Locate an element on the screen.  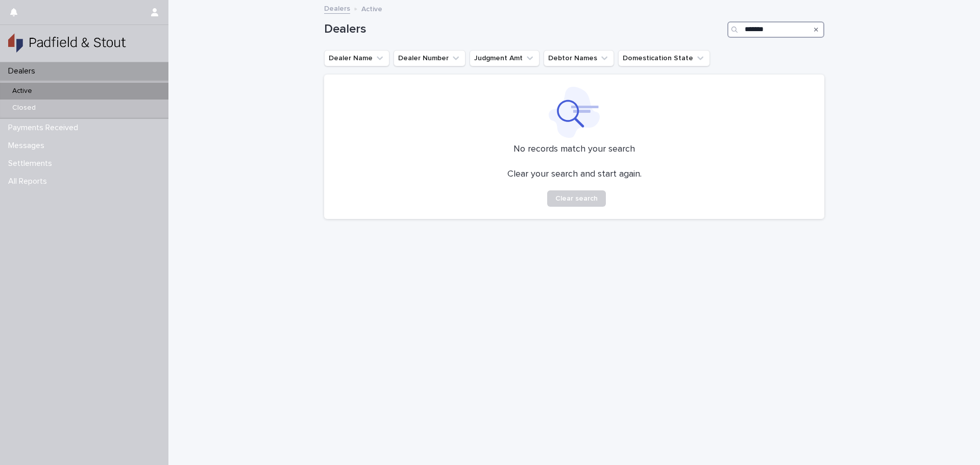
p: Dealers is located at coordinates (23, 71).